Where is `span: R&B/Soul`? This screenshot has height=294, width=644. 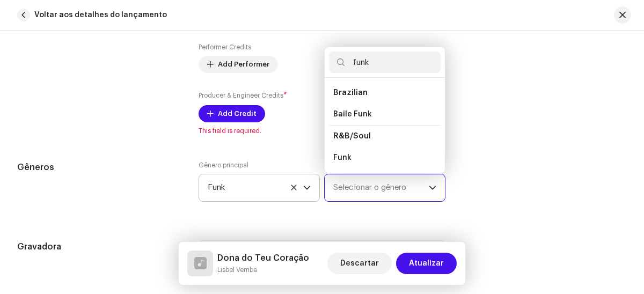
span: R&B/Soul is located at coordinates (352, 136).